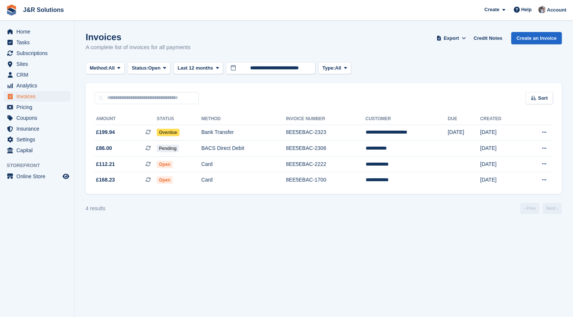 The image size is (573, 317). What do you see at coordinates (329, 68) in the screenshot?
I see `span: Type:` at bounding box center [329, 68].